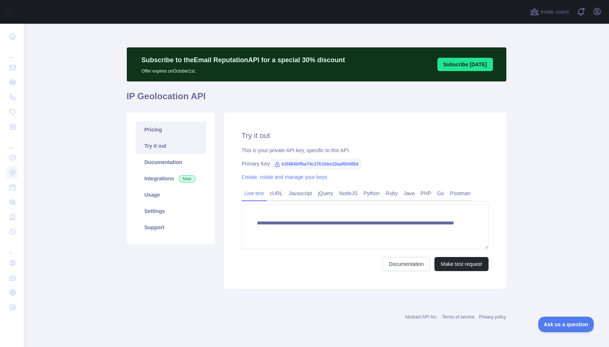 The image size is (609, 347). What do you see at coordinates (458, 317) in the screenshot?
I see `a: Terms of service` at bounding box center [458, 317].